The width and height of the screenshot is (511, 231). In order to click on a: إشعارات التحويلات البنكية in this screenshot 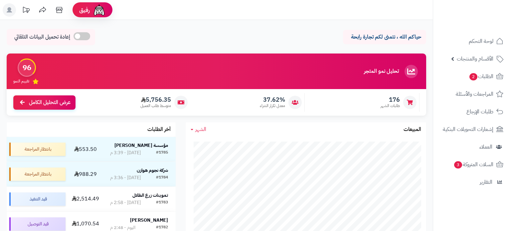, I will do `click(472, 130)`.